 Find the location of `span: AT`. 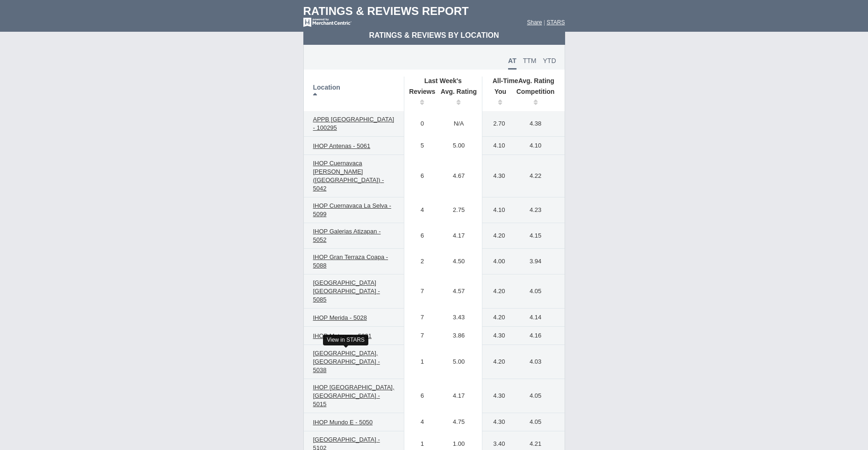

span: AT is located at coordinates (512, 63).